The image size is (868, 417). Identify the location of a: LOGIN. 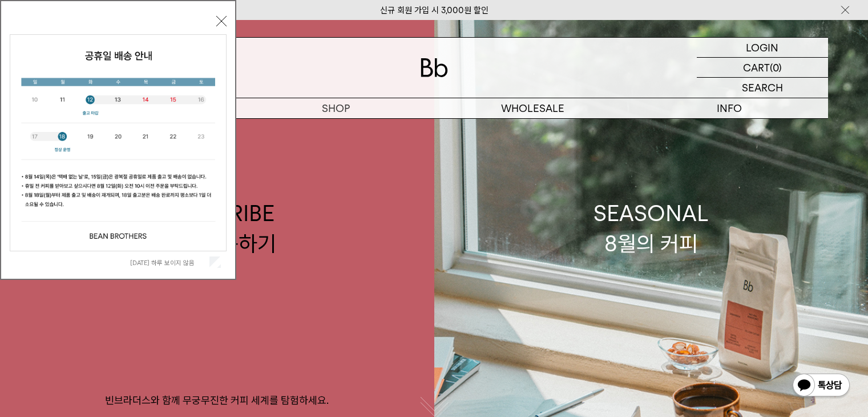
(763, 47).